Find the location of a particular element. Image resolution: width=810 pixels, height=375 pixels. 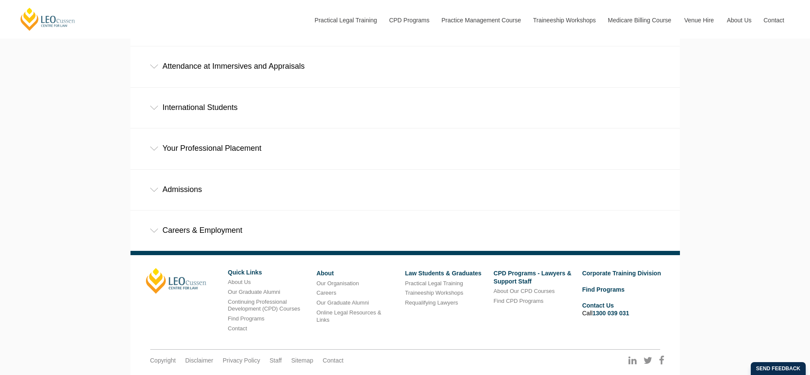

a: Practice Management Course is located at coordinates (481, 20).